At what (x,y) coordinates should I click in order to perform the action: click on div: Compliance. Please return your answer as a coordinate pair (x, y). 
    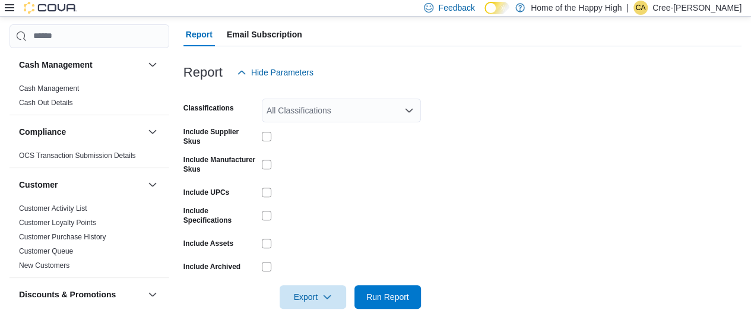
    Looking at the image, I should click on (89, 158).